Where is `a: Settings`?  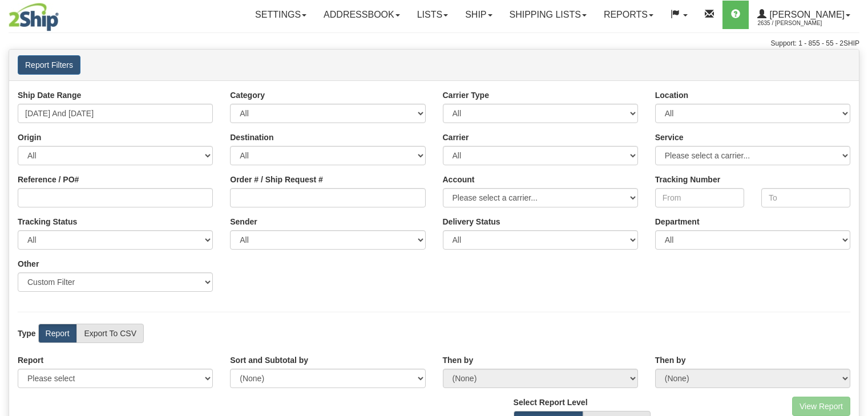
a: Settings is located at coordinates (281, 15).